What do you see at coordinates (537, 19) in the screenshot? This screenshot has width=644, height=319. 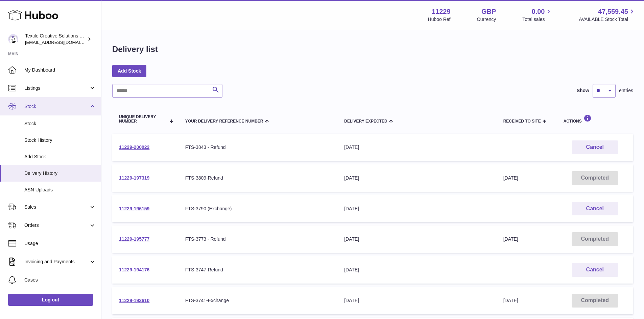 I see `span: Total sales` at bounding box center [537, 19].